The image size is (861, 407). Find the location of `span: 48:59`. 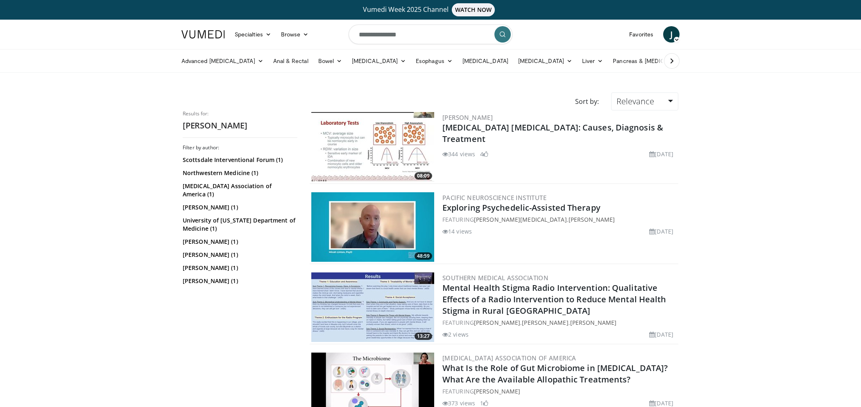

span: 48:59 is located at coordinates (423, 256).